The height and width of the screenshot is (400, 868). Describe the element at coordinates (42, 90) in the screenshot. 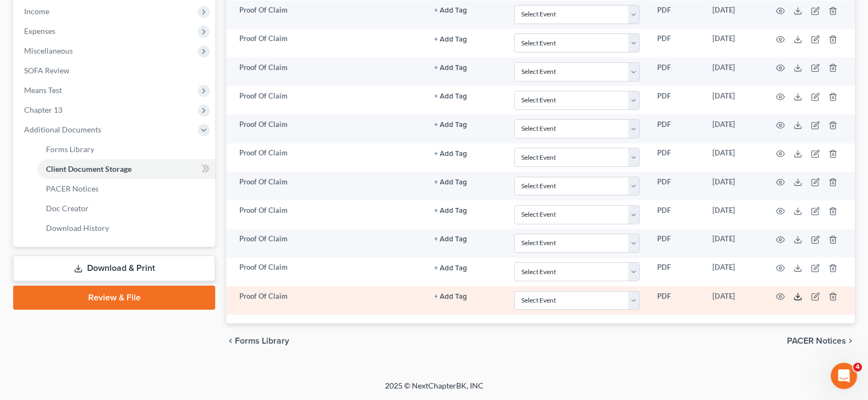

I see `span: Means Test` at that location.